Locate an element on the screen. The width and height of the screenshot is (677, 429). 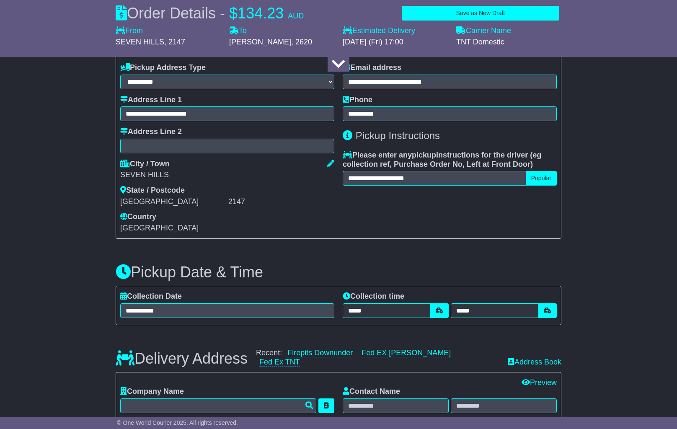
label: Company Name is located at coordinates (152, 392).